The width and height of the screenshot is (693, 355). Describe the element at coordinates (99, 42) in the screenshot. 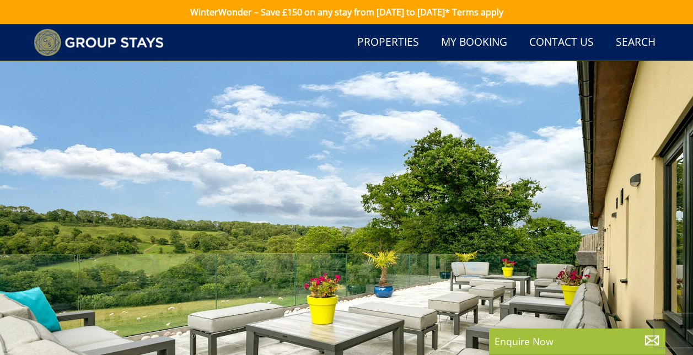

I see `img: Group Stays` at that location.